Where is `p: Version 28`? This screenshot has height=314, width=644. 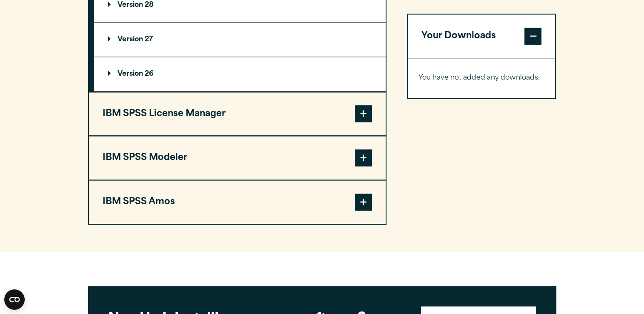
p: Version 28 is located at coordinates (131, 5).